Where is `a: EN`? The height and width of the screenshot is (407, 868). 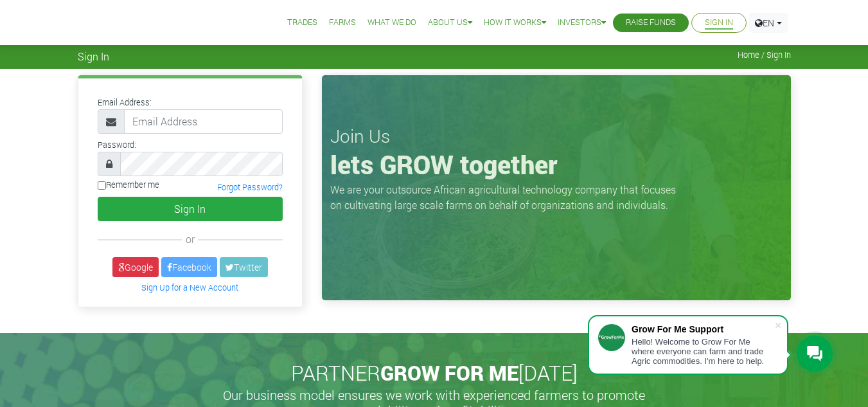
a: EN is located at coordinates (768, 23).